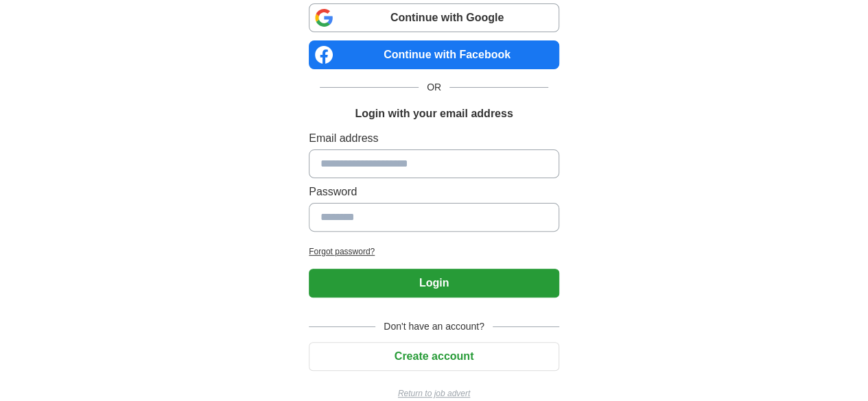  I want to click on h2: Forgot password?, so click(434, 251).